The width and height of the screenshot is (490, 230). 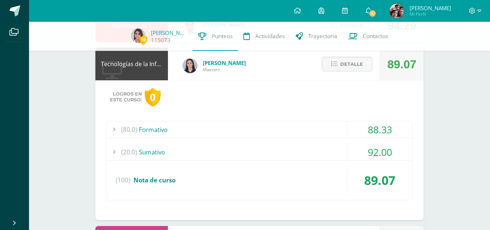 What do you see at coordinates (397, 11) in the screenshot?
I see `img: 2888544038d106339d2fbd494f6dd41f.png` at bounding box center [397, 11].